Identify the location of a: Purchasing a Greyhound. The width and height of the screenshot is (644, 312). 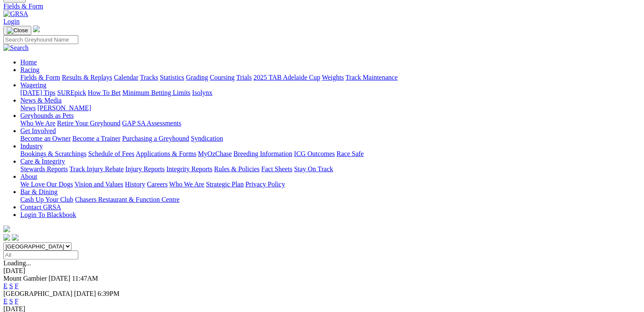
(156, 138).